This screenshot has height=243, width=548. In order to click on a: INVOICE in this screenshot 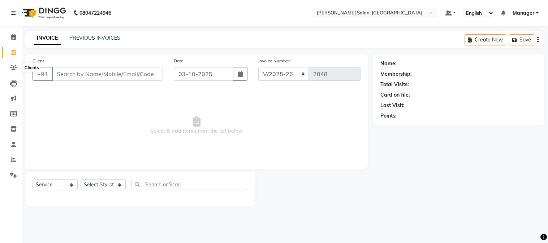, I will do `click(47, 38)`.